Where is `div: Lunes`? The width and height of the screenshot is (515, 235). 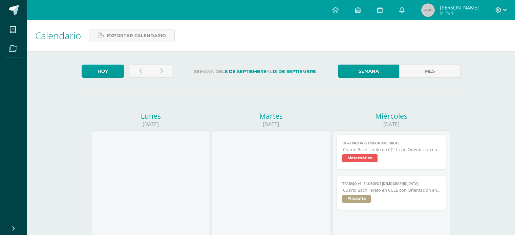 div: Lunes is located at coordinates (151, 116).